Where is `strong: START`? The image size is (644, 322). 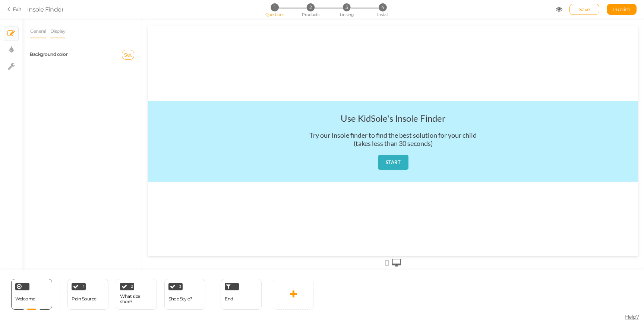 strong: START is located at coordinates (245, 136).